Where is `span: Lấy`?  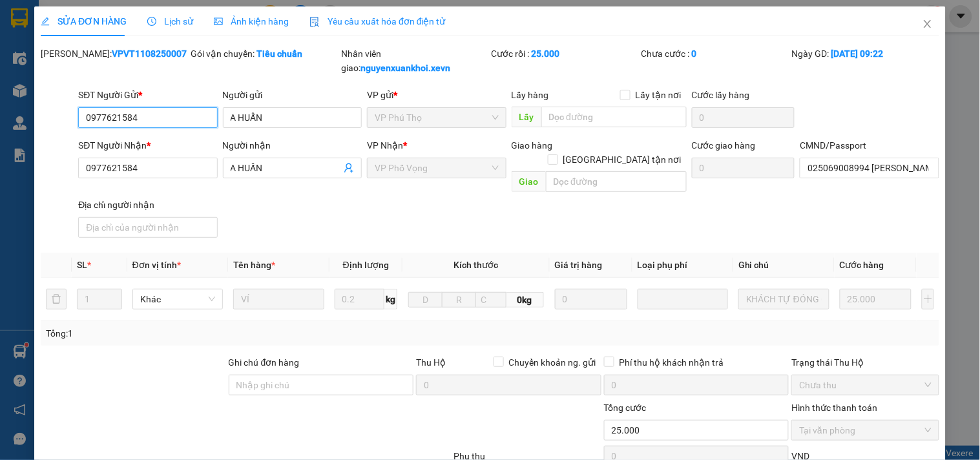 span: Lấy is located at coordinates (527, 117).